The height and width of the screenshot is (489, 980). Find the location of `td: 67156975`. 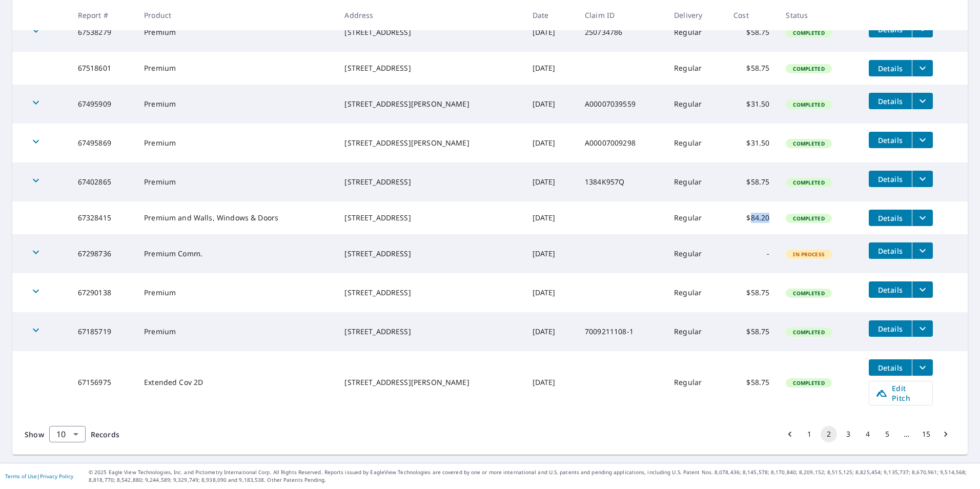

td: 67156975 is located at coordinates (102, 383).